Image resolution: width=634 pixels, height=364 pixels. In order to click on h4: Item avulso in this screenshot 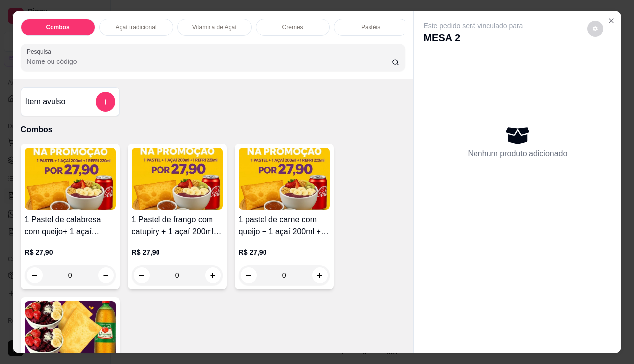, I will do `click(46, 101)`.